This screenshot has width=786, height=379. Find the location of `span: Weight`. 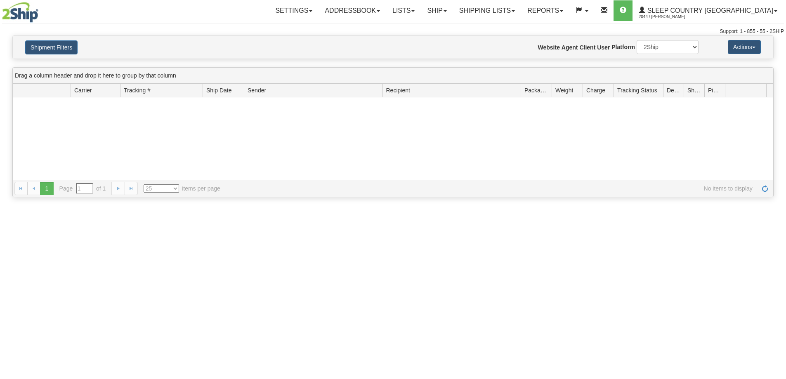

span: Weight is located at coordinates (564, 90).